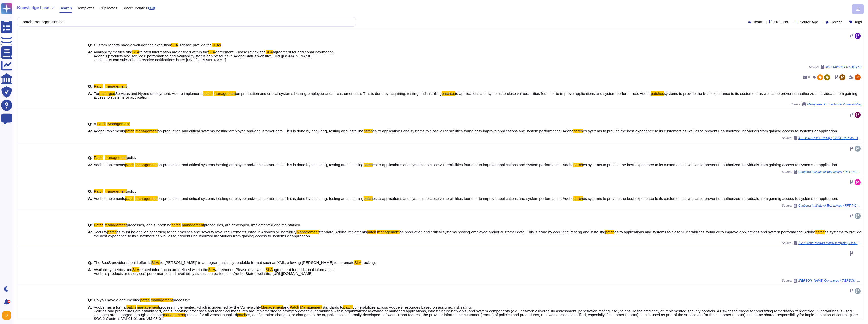 The height and width of the screenshot is (324, 868). I want to click on span: Services and Hybrid deployment, Adobe implements, so click(159, 93).